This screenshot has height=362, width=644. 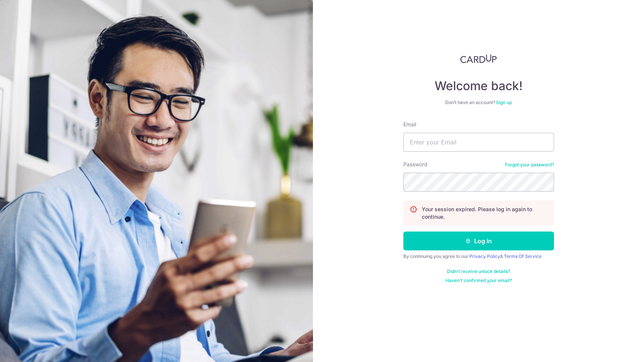 I want to click on img: CardUp Logo, so click(x=479, y=59).